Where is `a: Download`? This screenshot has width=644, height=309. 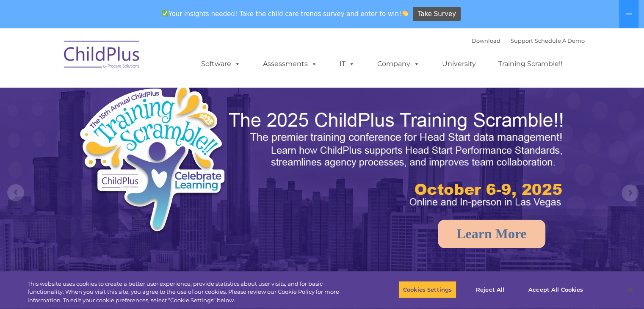
a: Download is located at coordinates (486, 40).